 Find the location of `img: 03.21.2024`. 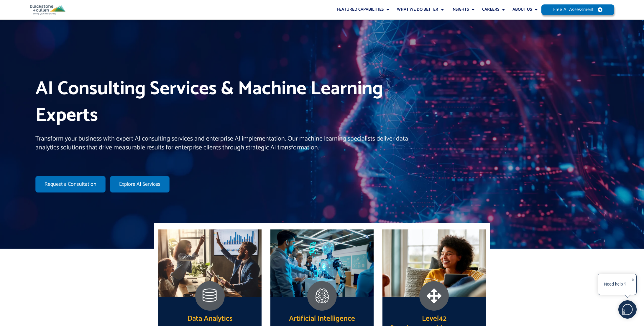

img: 03.21.2024 is located at coordinates (322, 263).